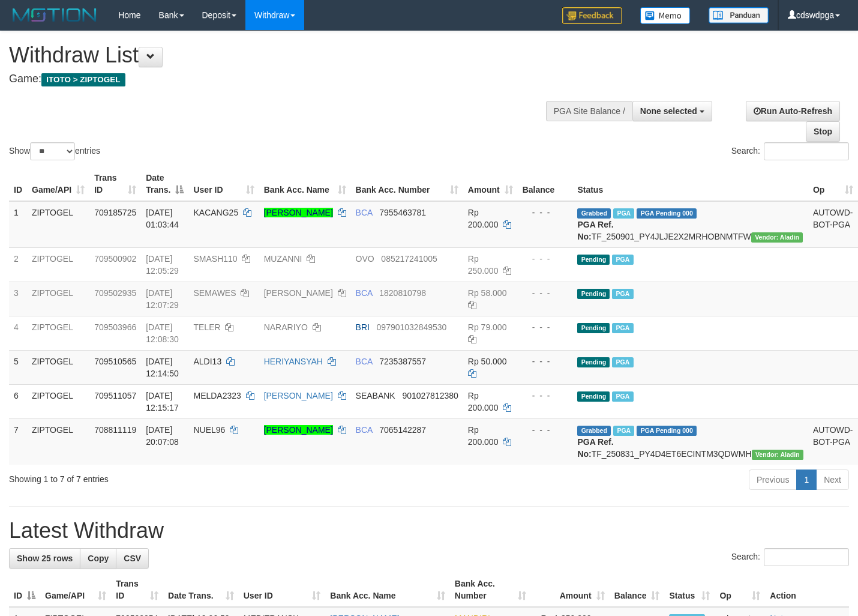 This screenshot has height=616, width=858. I want to click on h1: Latest Withdraw, so click(429, 530).